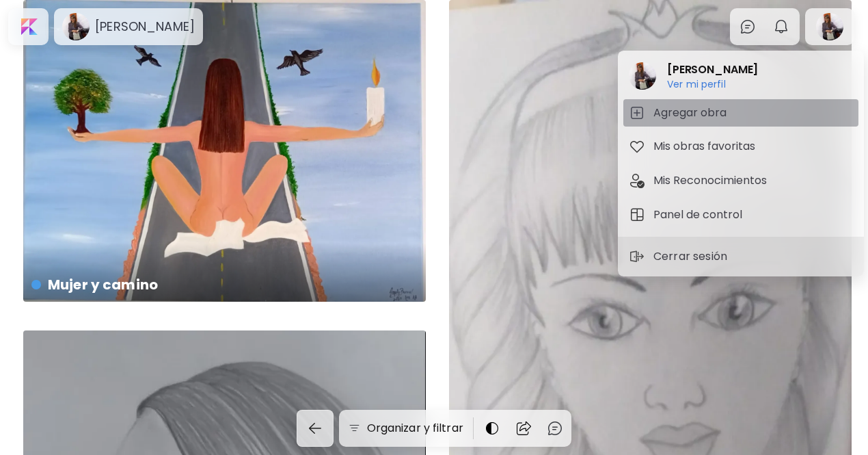 The image size is (868, 455). What do you see at coordinates (700, 215) in the screenshot?
I see `h5: Panel de control` at bounding box center [700, 215].